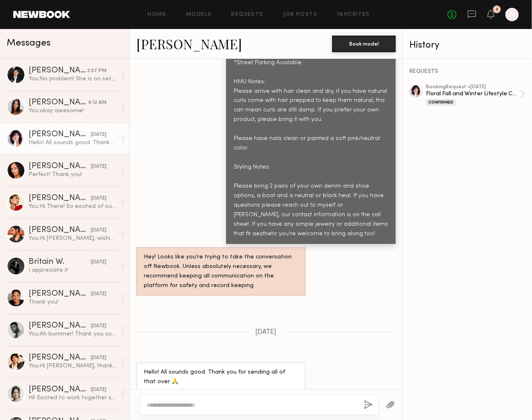 Image resolution: width=532 pixels, height=420 pixels. What do you see at coordinates (468, 45) in the screenshot?
I see `div: History` at bounding box center [468, 45].